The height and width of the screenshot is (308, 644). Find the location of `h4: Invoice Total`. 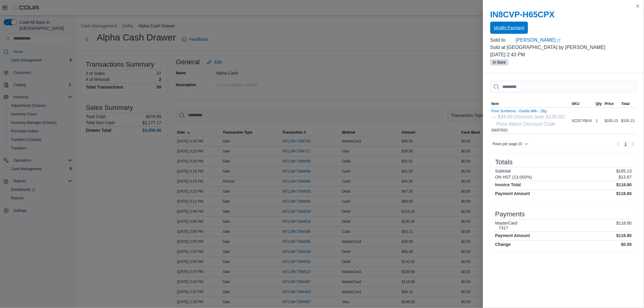

h4: Invoice Total is located at coordinates (508, 185).